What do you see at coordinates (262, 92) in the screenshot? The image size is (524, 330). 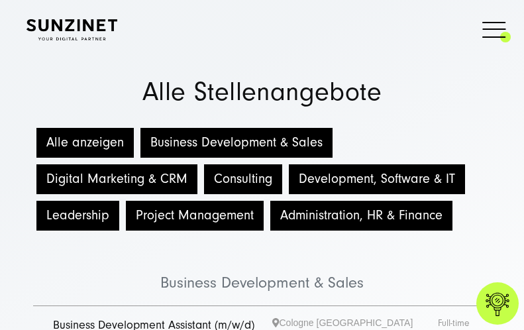 I see `h1: Alle Stellenangebote` at bounding box center [262, 92].